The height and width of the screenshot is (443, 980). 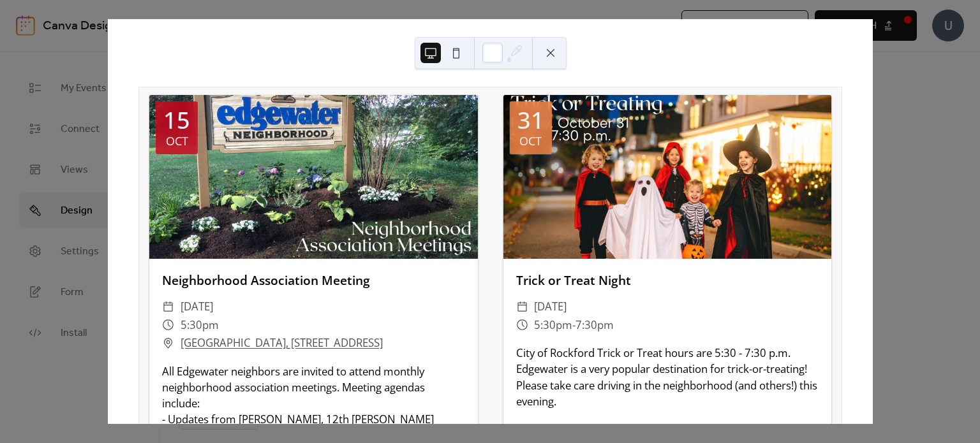 I want to click on div: Neighborhood Association Meeting, so click(x=313, y=280).